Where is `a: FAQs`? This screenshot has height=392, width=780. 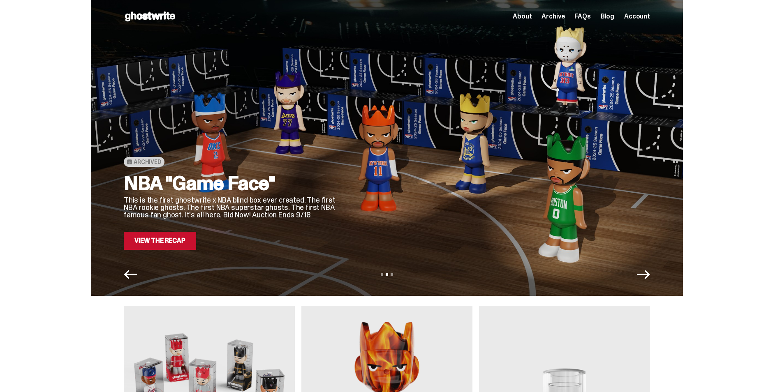
a: FAQs is located at coordinates (582, 16).